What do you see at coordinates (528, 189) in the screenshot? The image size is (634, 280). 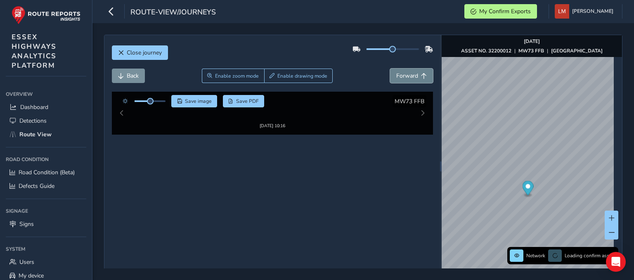 I see `div: Map marker` at bounding box center [528, 189].